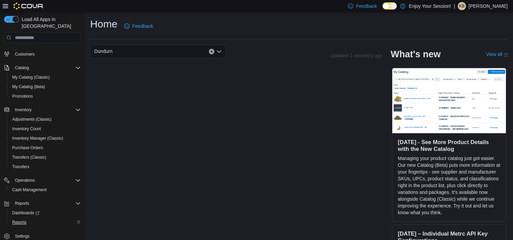 This screenshot has height=240, width=513. Describe the element at coordinates (45, 87) in the screenshot. I see `button: My Catalog (Beta)` at that location.